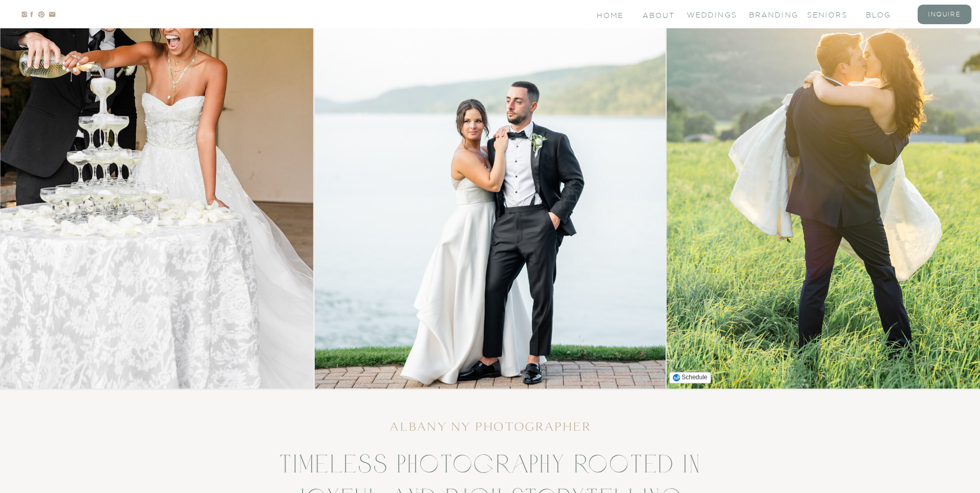 This screenshot has width=980, height=493. What do you see at coordinates (658, 15) in the screenshot?
I see `nav: About` at bounding box center [658, 15].